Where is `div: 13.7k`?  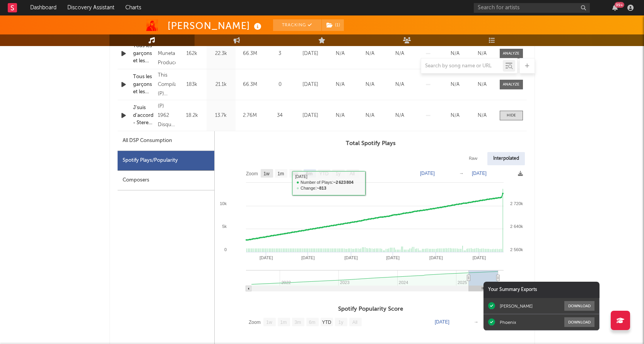 div: 13.7k is located at coordinates (221, 116).